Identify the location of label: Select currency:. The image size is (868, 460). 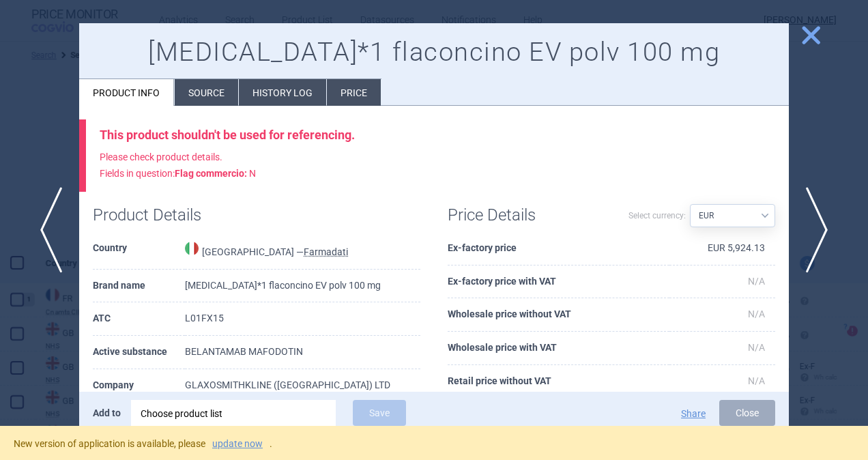
(657, 215).